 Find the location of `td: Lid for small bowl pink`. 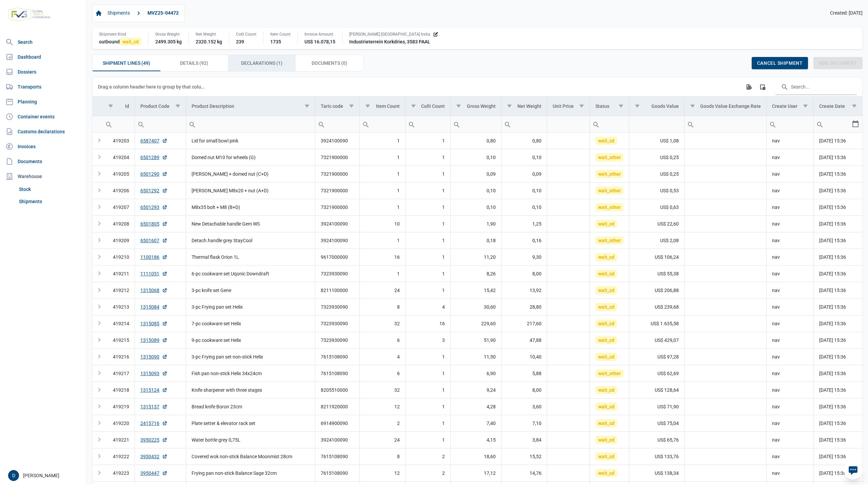

td: Lid for small bowl pink is located at coordinates (251, 141).